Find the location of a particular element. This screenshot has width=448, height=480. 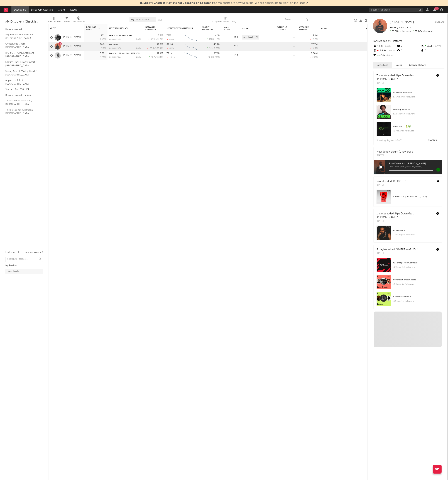

span: -11.6 % is located at coordinates (216, 39).